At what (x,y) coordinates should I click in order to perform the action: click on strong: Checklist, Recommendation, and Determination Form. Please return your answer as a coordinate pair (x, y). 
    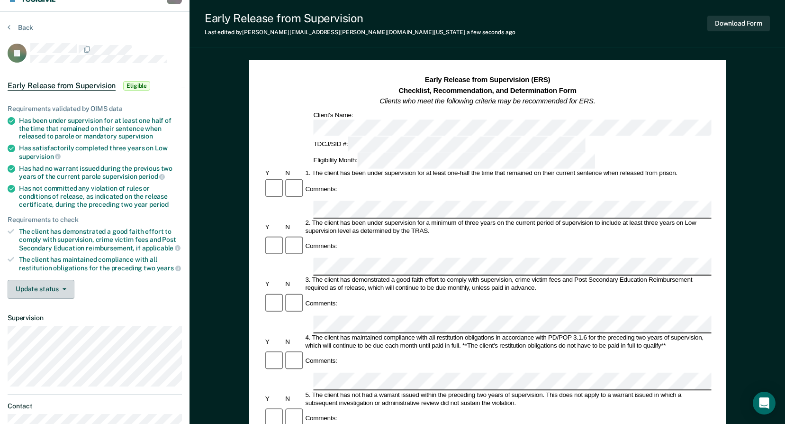
    Looking at the image, I should click on (487, 90).